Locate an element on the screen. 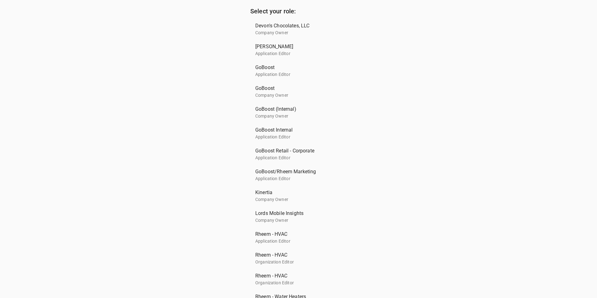  div: GoBoost Retail - CorporateApplication Editor is located at coordinates (298, 154).